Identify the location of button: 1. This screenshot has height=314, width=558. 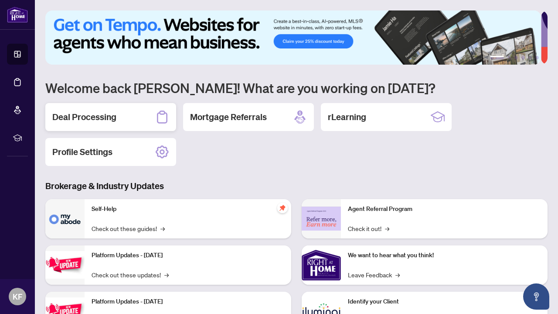
(497, 58).